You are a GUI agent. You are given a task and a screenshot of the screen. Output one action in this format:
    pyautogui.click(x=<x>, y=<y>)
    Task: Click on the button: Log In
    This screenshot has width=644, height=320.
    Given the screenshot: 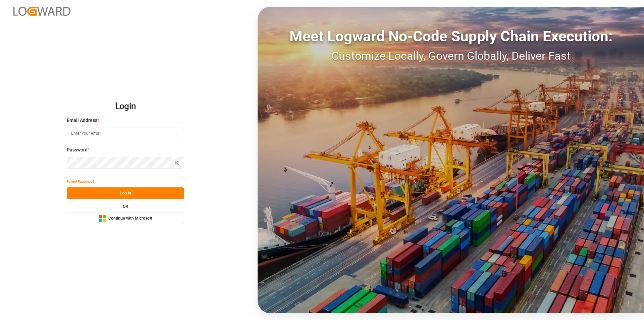 What is the action you would take?
    pyautogui.click(x=125, y=193)
    